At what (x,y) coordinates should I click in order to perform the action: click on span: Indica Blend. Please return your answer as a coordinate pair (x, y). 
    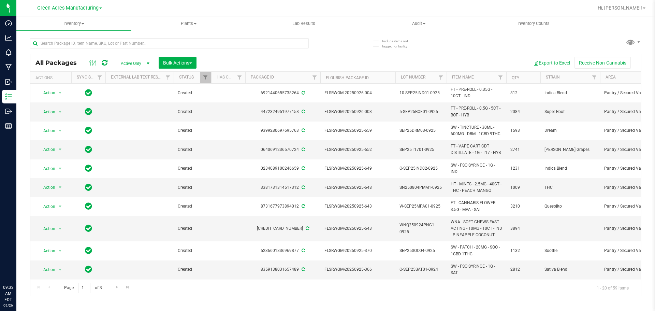
    Looking at the image, I should click on (570, 93).